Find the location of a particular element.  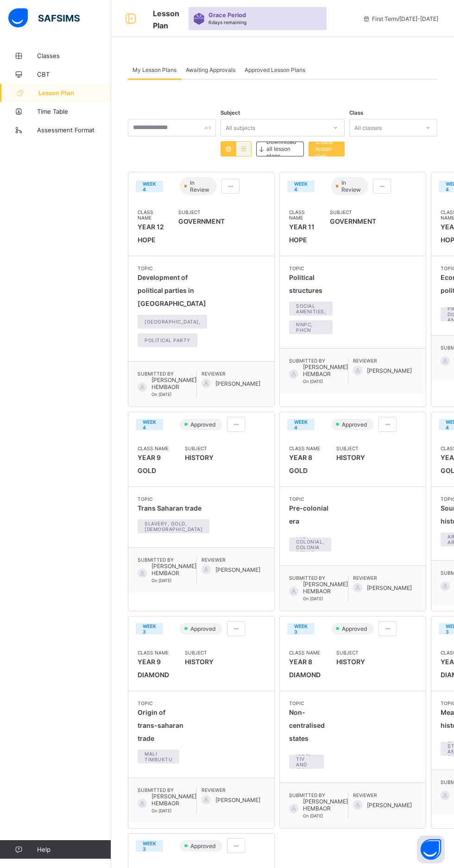

div: All classes is located at coordinates (368, 128).